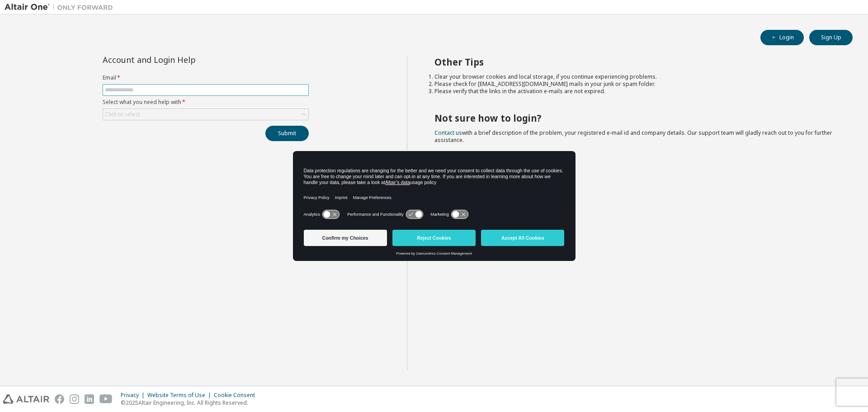 Image resolution: width=868 pixels, height=412 pixels. Describe the element at coordinates (89, 399) in the screenshot. I see `img: linkedin.svg` at that location.